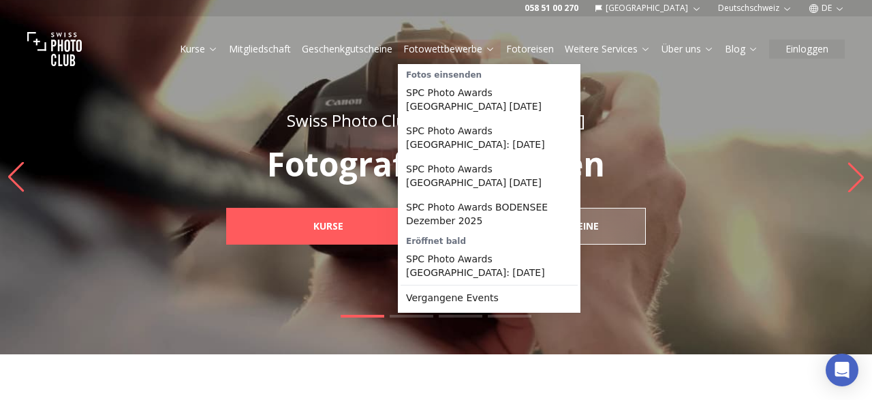  Describe the element at coordinates (489, 74) in the screenshot. I see `div: Fotos einsenden` at that location.